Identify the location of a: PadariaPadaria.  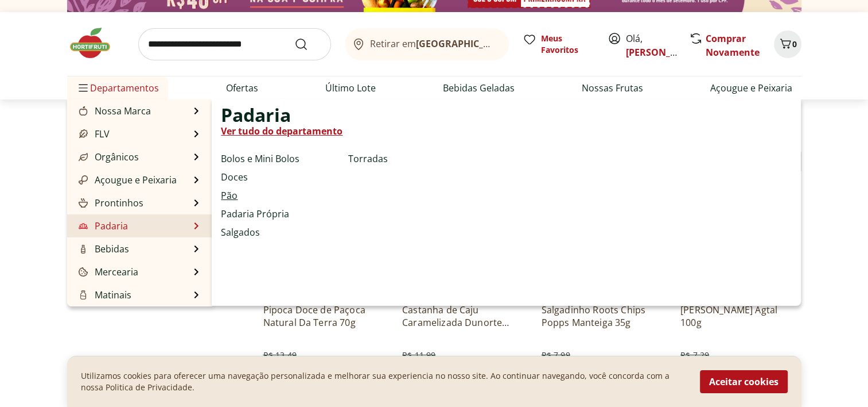
(102, 226).